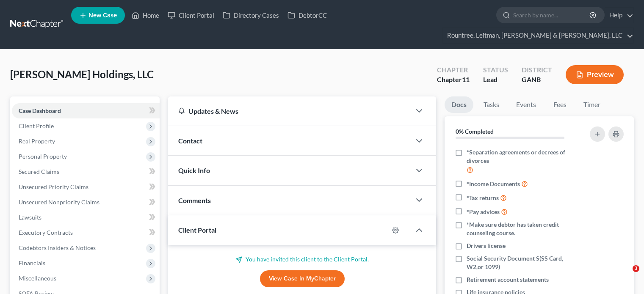 This screenshot has width=644, height=294. What do you see at coordinates (496, 79) in the screenshot?
I see `div: Lead` at bounding box center [496, 79].